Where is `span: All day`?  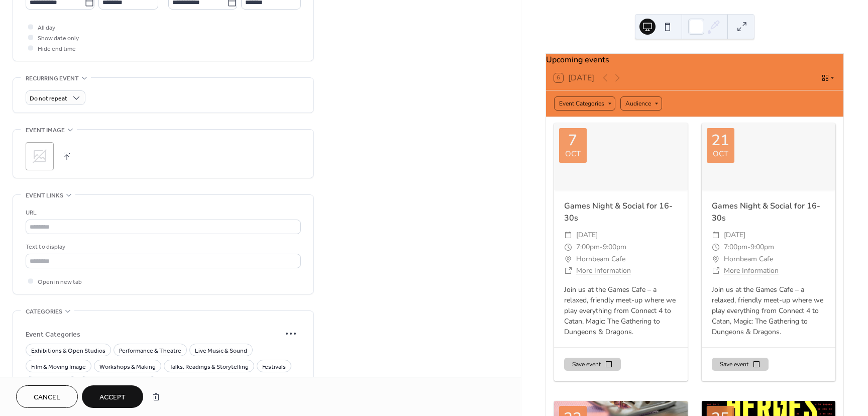 span: All day is located at coordinates (46, 28).